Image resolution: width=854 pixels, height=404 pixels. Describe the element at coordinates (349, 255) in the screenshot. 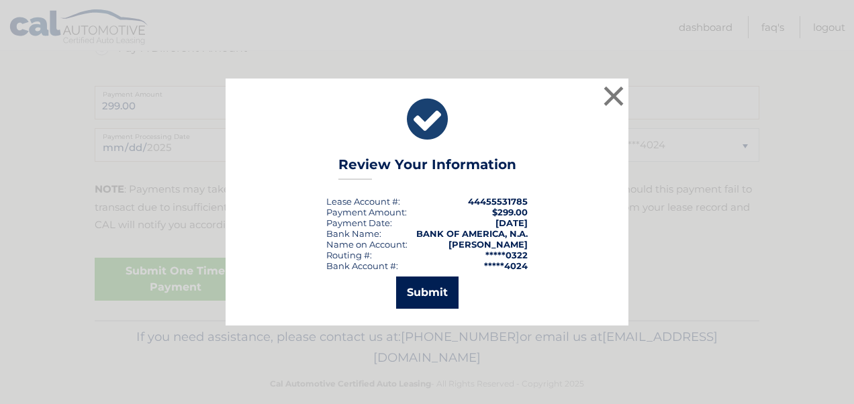

I see `div: Routing #:` at that location.